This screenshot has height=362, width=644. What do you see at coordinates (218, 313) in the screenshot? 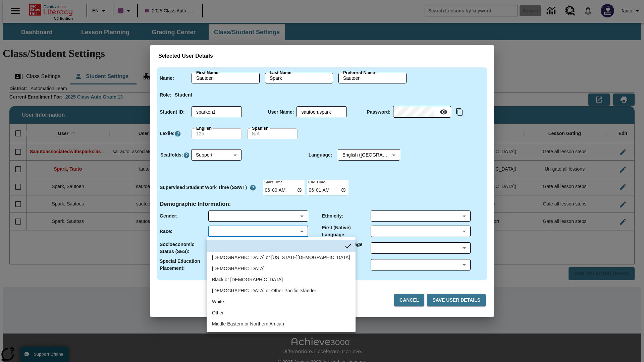
I see `div: Other` at bounding box center [218, 313].